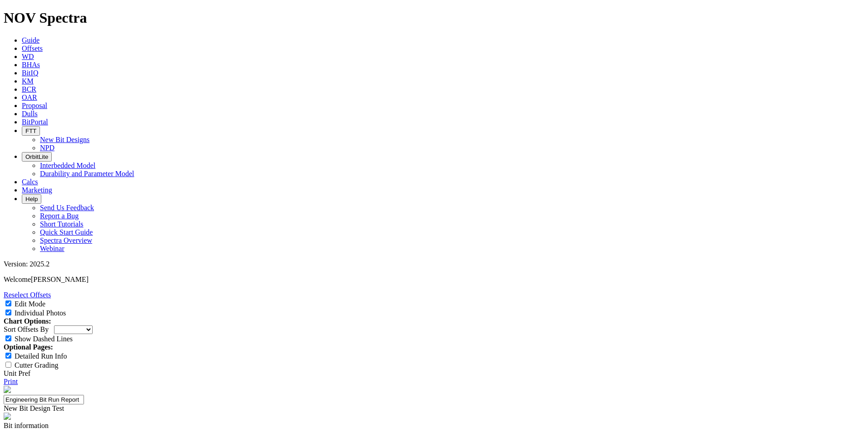 This screenshot has height=433, width=868. What do you see at coordinates (59, 216) in the screenshot?
I see `a: Report a Bug` at bounding box center [59, 216].